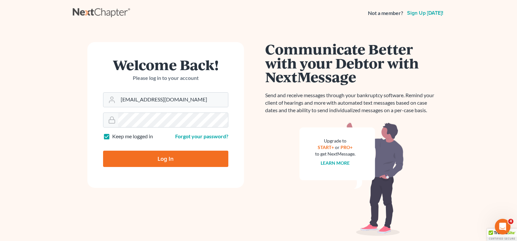 Image resolution: width=517 pixels, height=241 pixels. Describe the element at coordinates (352, 63) in the screenshot. I see `h1: Communicate Better with your Debtor with NextMessage` at that location.